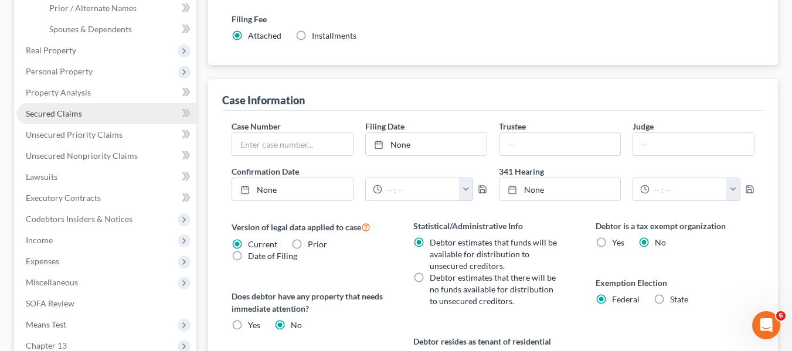 The width and height of the screenshot is (792, 351). What do you see at coordinates (106, 177) in the screenshot?
I see `a: Lawsuits` at bounding box center [106, 177].